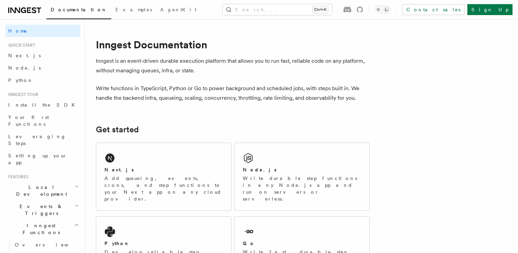  Describe the element at coordinates (178, 10) in the screenshot. I see `span: AgentKit` at that location.